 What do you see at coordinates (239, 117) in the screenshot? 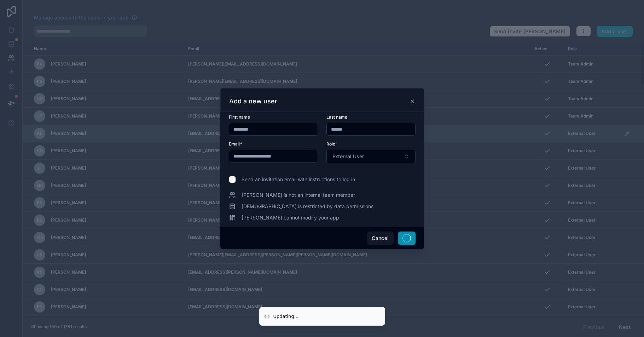
I see `span: First name` at bounding box center [239, 117].